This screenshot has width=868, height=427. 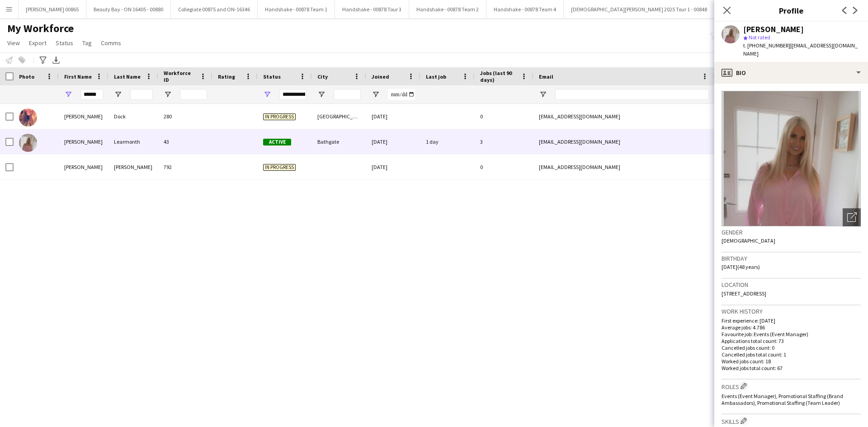 I want to click on div: Dock, so click(x=133, y=116).